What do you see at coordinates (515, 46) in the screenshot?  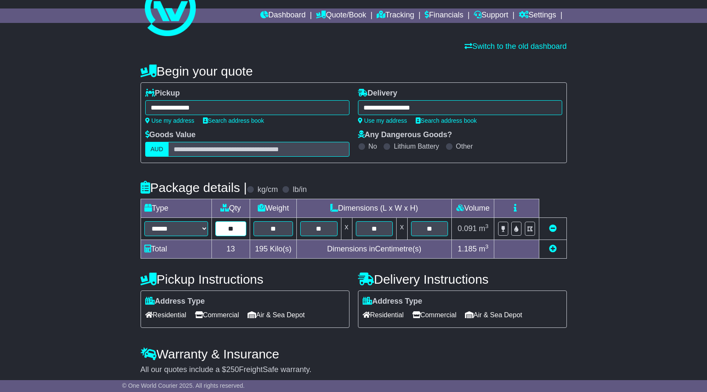 I see `a: Switch to the old dashboard` at bounding box center [515, 46].